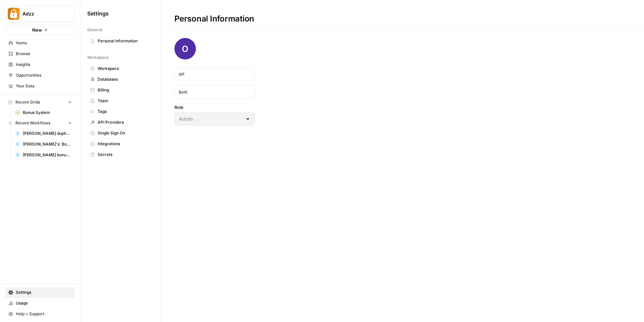  Describe the element at coordinates (40, 292) in the screenshot. I see `a: Settings` at that location.